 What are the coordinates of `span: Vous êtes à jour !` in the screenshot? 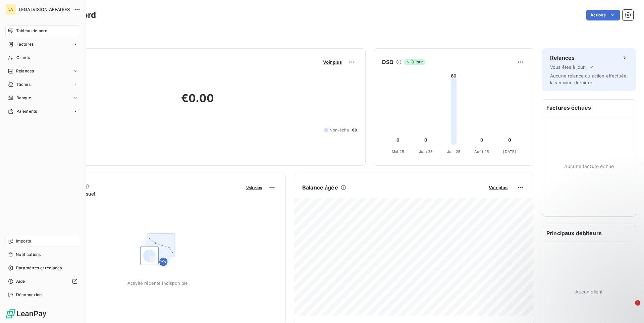 It's located at (569, 67).